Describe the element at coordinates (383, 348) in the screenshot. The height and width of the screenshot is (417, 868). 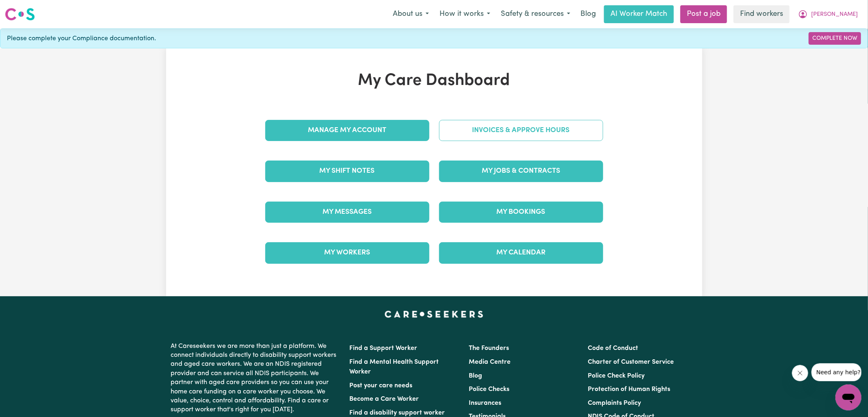
I see `a: Find a Support Worker` at that location.